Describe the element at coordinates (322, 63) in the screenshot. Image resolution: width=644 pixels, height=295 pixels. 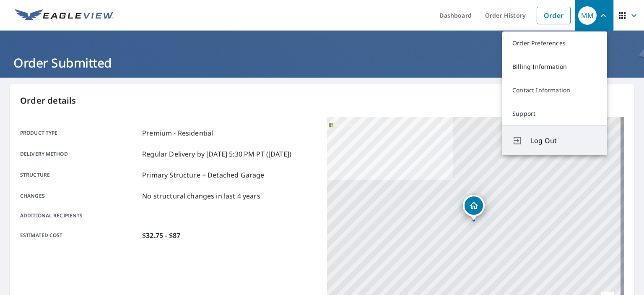
I see `h1: Order Submitted` at that location.